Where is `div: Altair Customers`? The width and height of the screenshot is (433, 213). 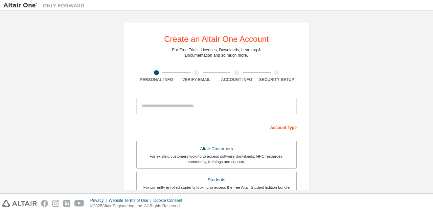
div: Altair Customers is located at coordinates (216, 149).